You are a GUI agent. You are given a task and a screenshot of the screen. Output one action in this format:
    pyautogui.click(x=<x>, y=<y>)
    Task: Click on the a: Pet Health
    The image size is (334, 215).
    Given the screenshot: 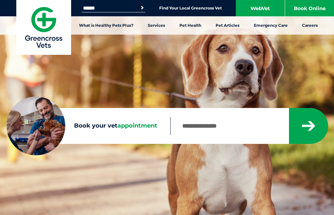 What is the action you would take?
    pyautogui.click(x=190, y=25)
    